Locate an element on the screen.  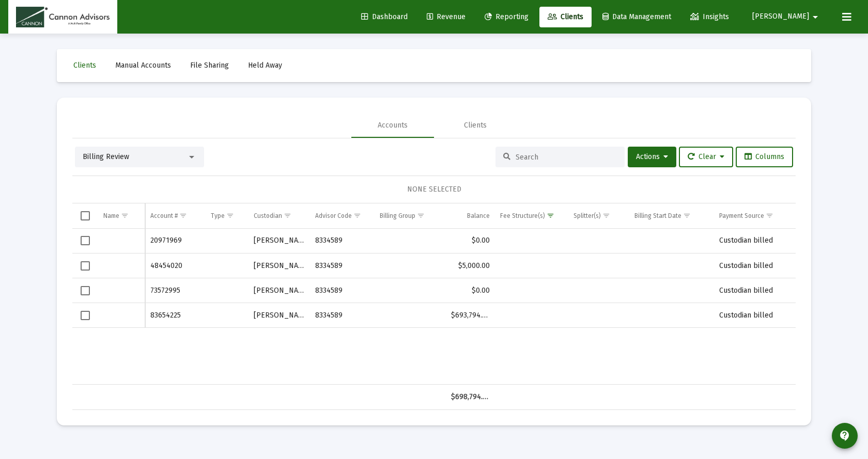
td: Column Splitter(s) is located at coordinates (599, 216).